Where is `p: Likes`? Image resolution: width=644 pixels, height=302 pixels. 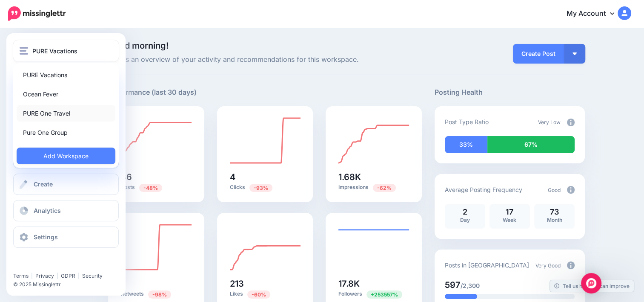 p: Likes is located at coordinates (265, 294).